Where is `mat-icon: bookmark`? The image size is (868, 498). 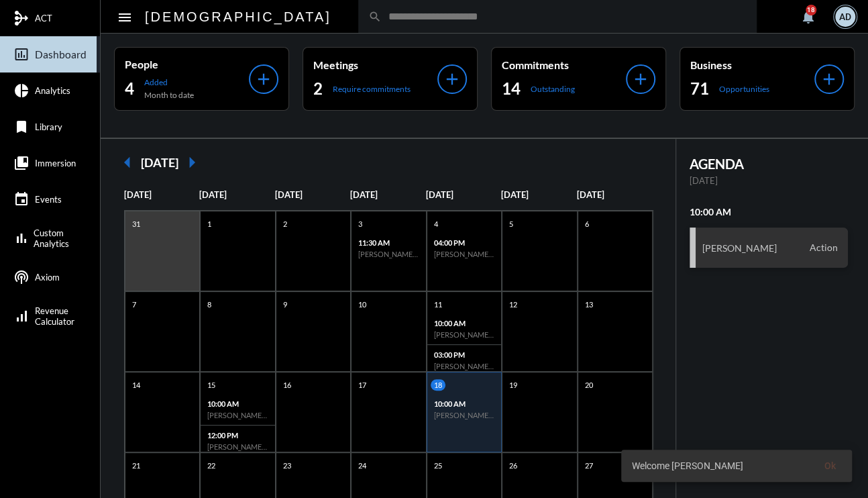 mat-icon: bookmark is located at coordinates (21, 127).